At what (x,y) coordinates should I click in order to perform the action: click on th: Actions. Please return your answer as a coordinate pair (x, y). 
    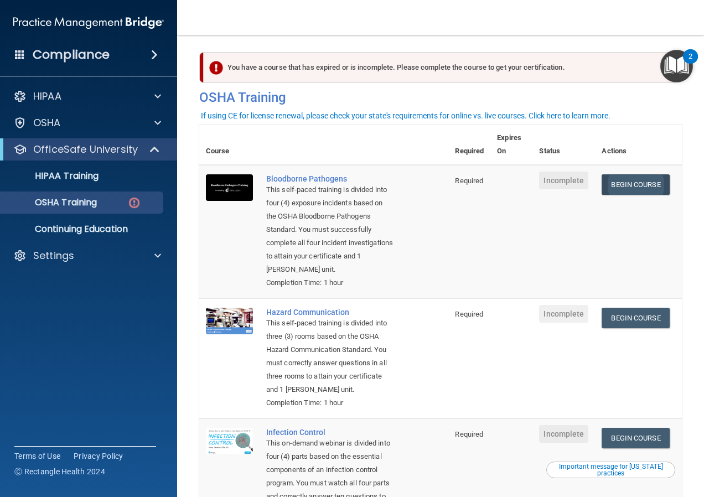
    Looking at the image, I should click on (638, 145).